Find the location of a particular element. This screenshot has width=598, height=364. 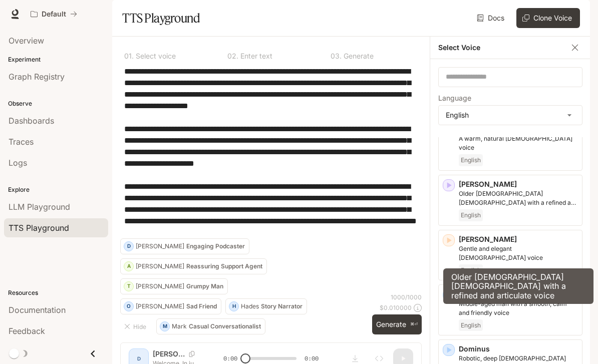

a: Docs is located at coordinates (491, 18).